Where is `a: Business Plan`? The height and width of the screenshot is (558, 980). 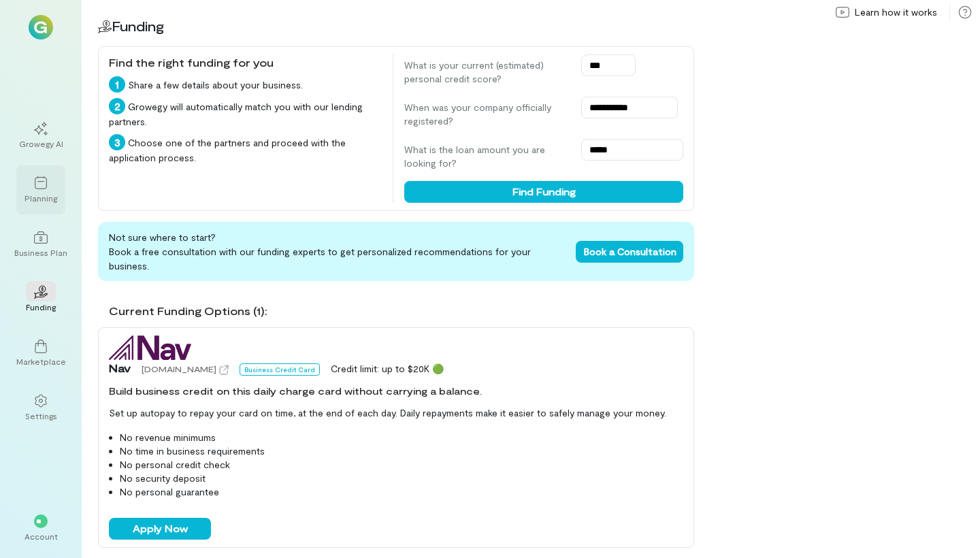
a: Business Plan is located at coordinates (41, 244).